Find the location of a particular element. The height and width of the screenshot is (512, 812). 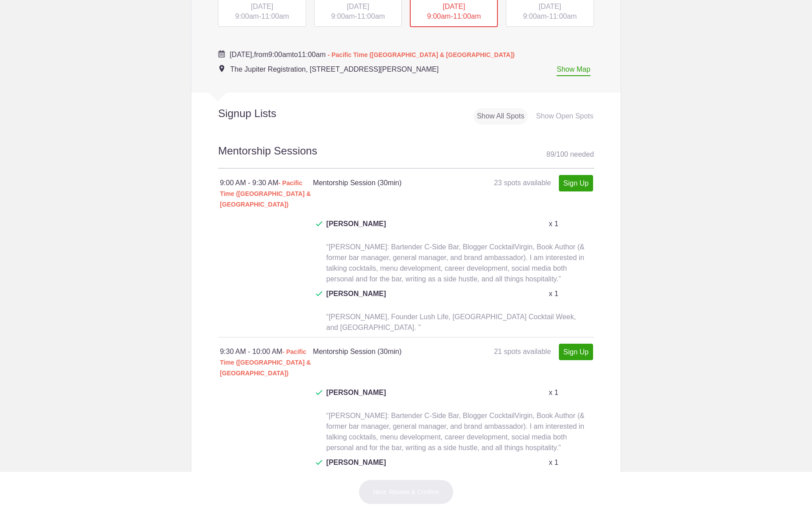

span: 21 spots available is located at coordinates (522, 352).